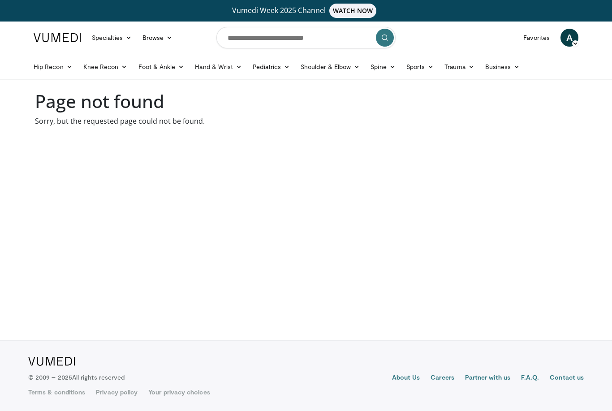 The image size is (612, 411). What do you see at coordinates (383, 67) in the screenshot?
I see `a: Spine` at bounding box center [383, 67].